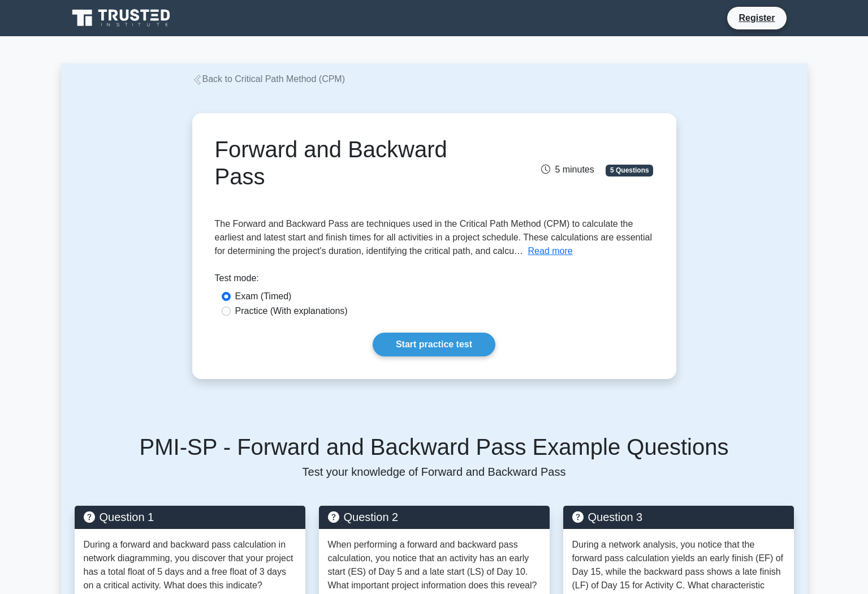 The height and width of the screenshot is (594, 868). Describe the element at coordinates (433, 237) in the screenshot. I see `span: The Forward and Backward Pass are techniques used in the Critical Path Method (CPM) to calculate ...` at that location.